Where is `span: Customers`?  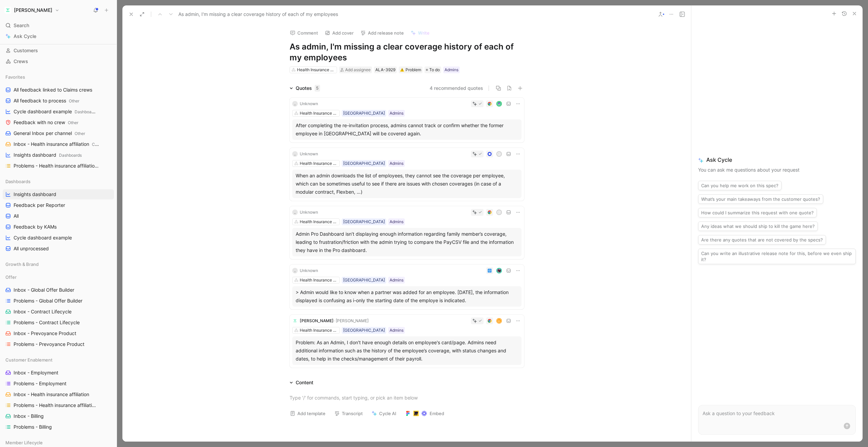
span: Customers is located at coordinates (26, 50).